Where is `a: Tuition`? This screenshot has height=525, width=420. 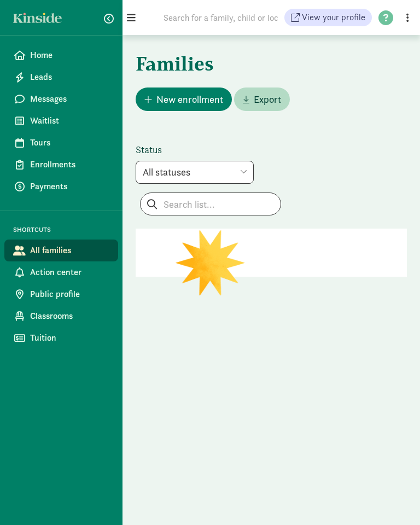 a: Tuition is located at coordinates (61, 338).